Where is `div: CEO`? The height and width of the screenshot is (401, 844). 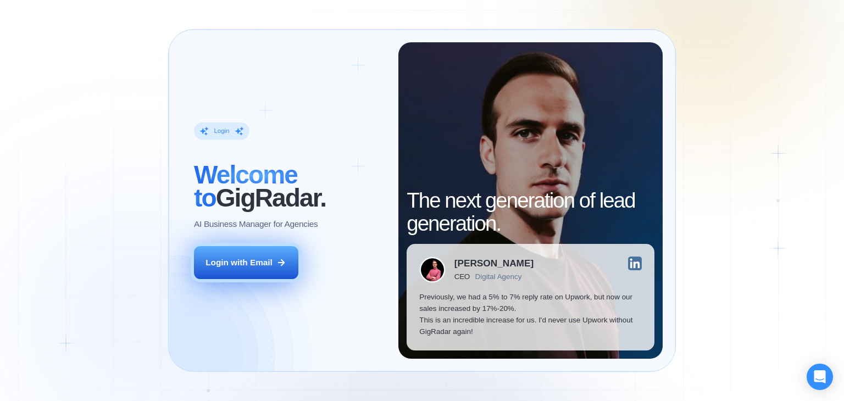
div: CEO is located at coordinates (462, 276).